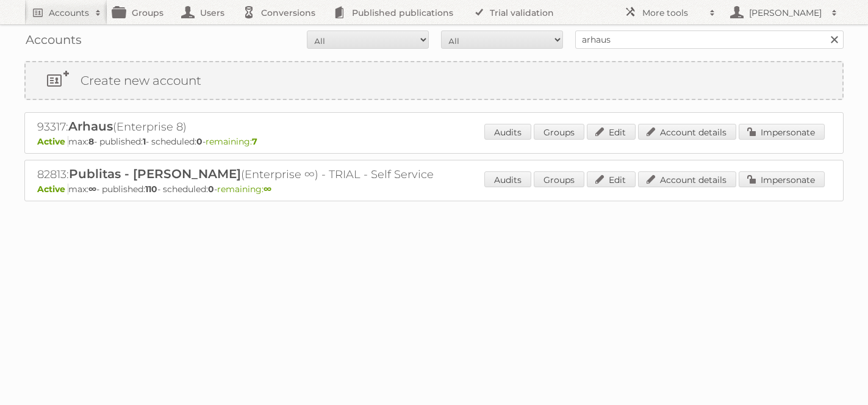 This screenshot has width=868, height=405. Describe the element at coordinates (672, 13) in the screenshot. I see `h2: More tools` at that location.